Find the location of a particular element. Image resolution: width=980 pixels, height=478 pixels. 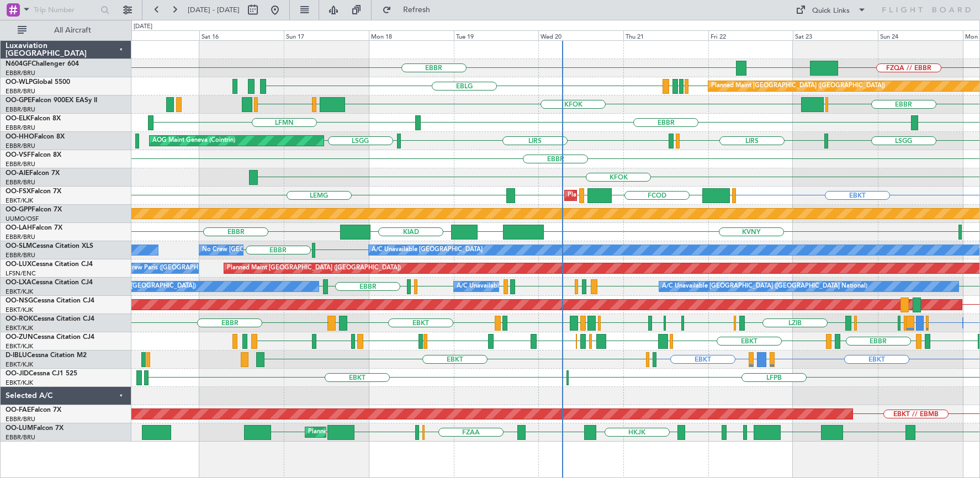

div: Sat 23 is located at coordinates (836, 36).